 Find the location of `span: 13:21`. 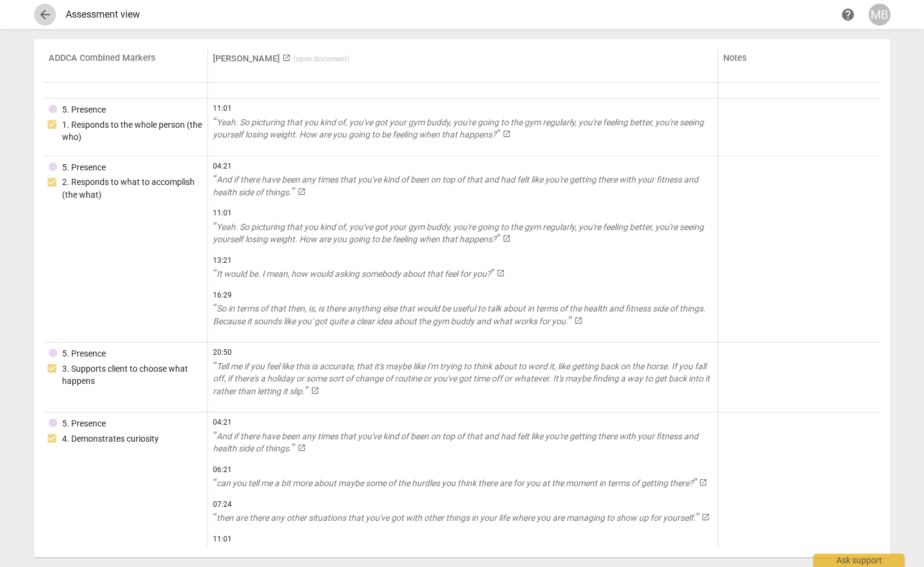

span: 13:21 is located at coordinates (463, 260).